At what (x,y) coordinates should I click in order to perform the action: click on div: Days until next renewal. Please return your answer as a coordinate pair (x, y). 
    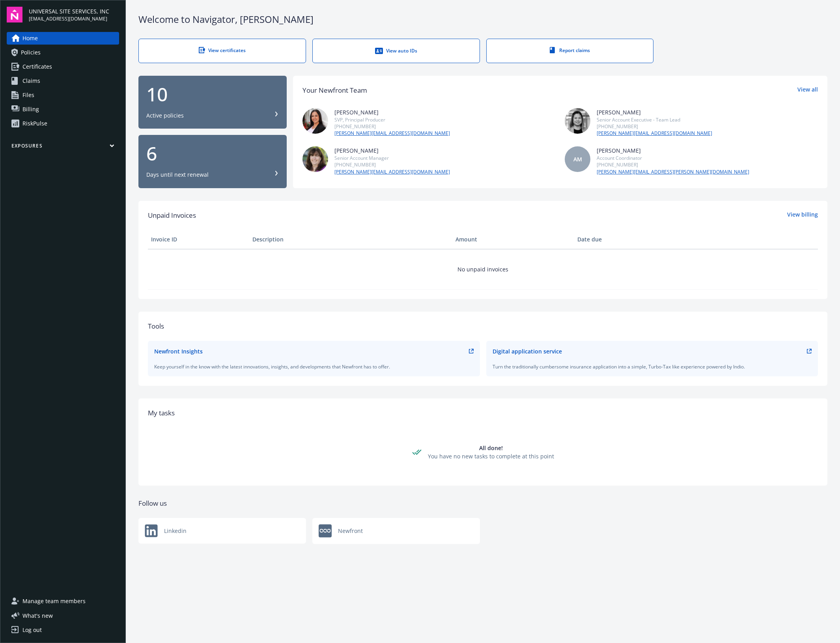
    Looking at the image, I should click on (177, 175).